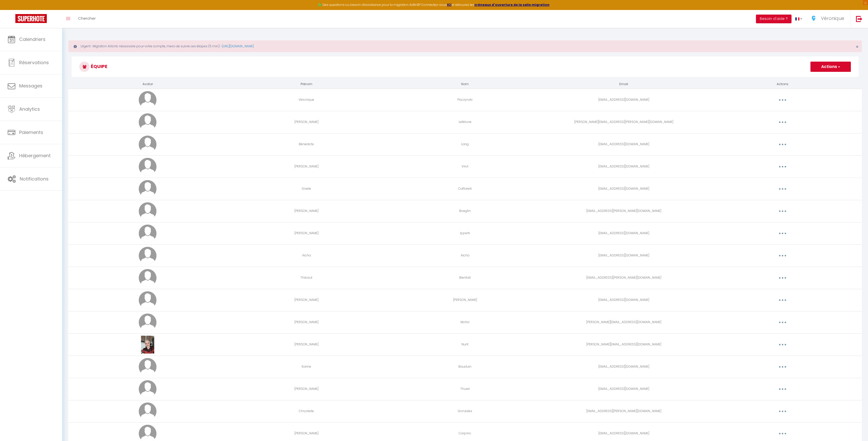 The height and width of the screenshot is (441, 868). I want to click on span: Réservations, so click(34, 62).